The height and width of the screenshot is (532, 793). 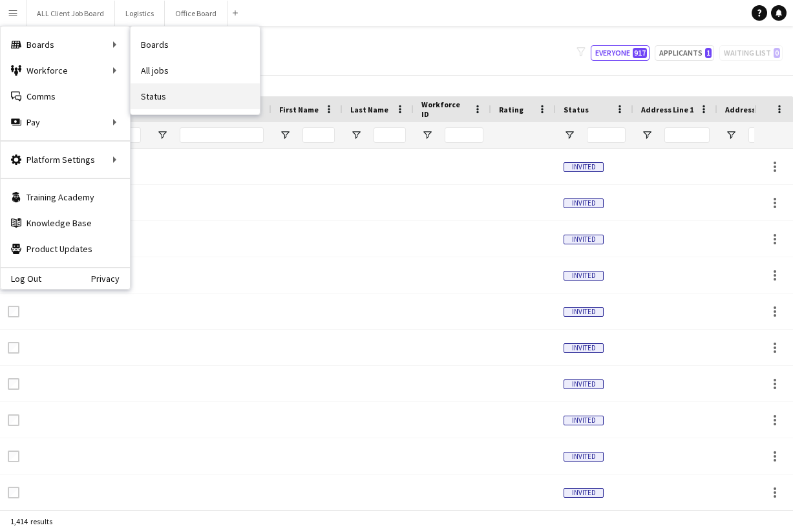 What do you see at coordinates (196, 13) in the screenshot?
I see `button: Office Board` at bounding box center [196, 13].